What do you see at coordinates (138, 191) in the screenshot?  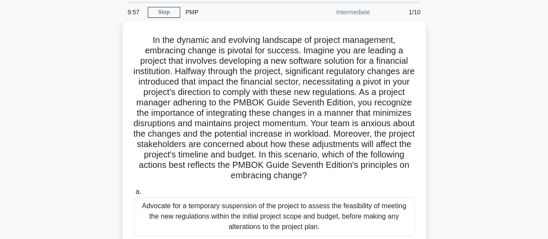 I see `span: a.` at bounding box center [138, 191].